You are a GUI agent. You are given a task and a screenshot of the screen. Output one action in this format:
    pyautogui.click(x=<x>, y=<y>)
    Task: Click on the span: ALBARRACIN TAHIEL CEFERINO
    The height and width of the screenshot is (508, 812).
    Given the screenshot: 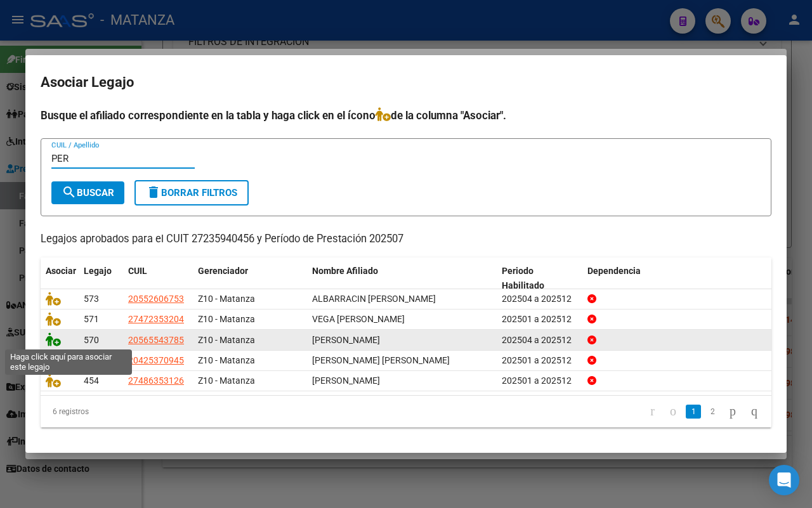 What is the action you would take?
    pyautogui.click(x=374, y=299)
    